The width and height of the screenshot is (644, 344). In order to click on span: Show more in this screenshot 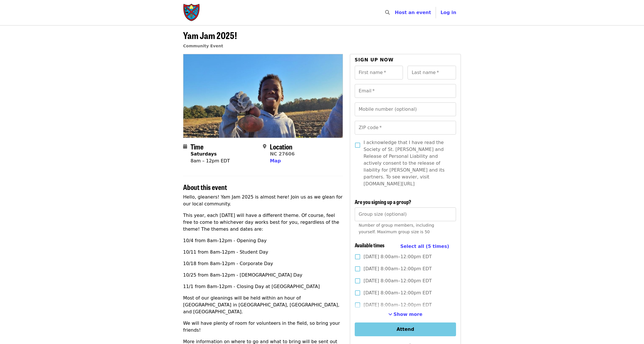, I will do `click(408, 314)`.